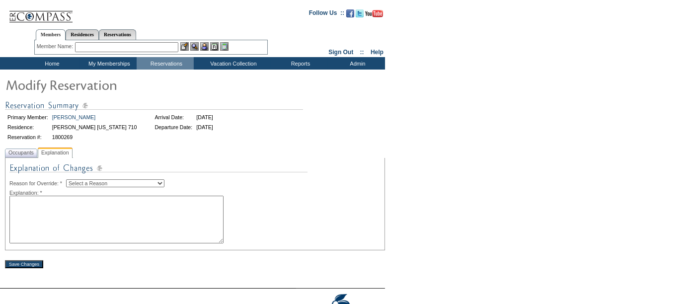 Image resolution: width=698 pixels, height=304 pixels. What do you see at coordinates (28, 127) in the screenshot?
I see `td: Residence:` at bounding box center [28, 127].